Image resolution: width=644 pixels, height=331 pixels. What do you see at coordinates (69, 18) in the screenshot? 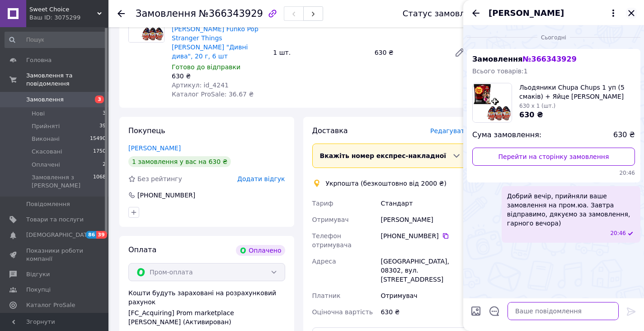
I see `div: Ваш ID: 3075299` at bounding box center [69, 18].